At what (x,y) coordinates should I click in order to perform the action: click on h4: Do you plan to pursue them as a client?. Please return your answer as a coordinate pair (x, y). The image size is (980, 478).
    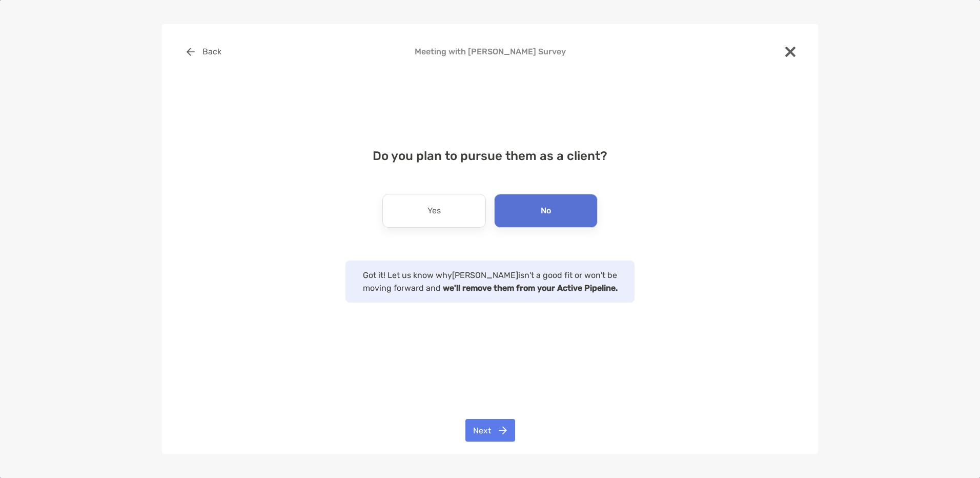
    Looking at the image, I should click on (490, 156).